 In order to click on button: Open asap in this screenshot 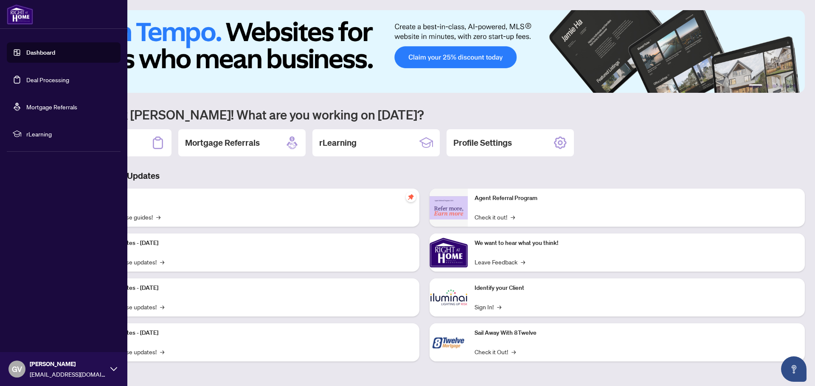, I will do `click(793, 370)`.